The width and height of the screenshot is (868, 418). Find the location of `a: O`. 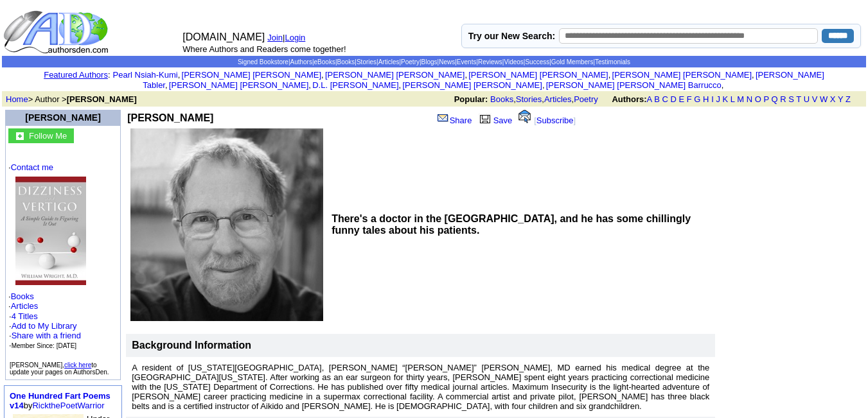

a: O is located at coordinates (758, 99).